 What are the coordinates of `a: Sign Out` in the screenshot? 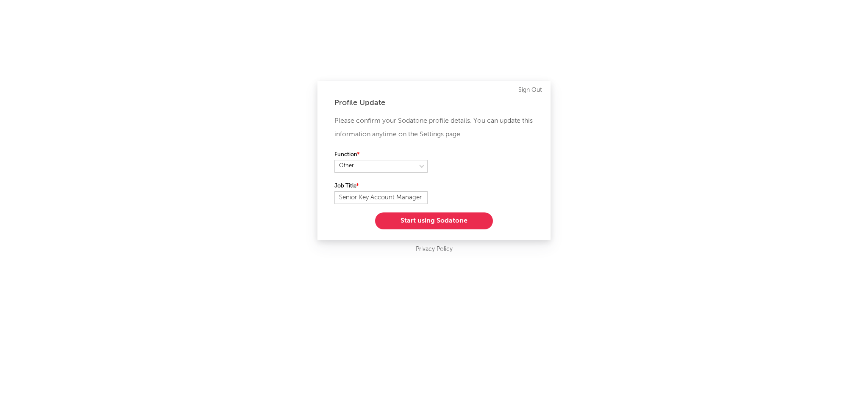 It's located at (530, 90).